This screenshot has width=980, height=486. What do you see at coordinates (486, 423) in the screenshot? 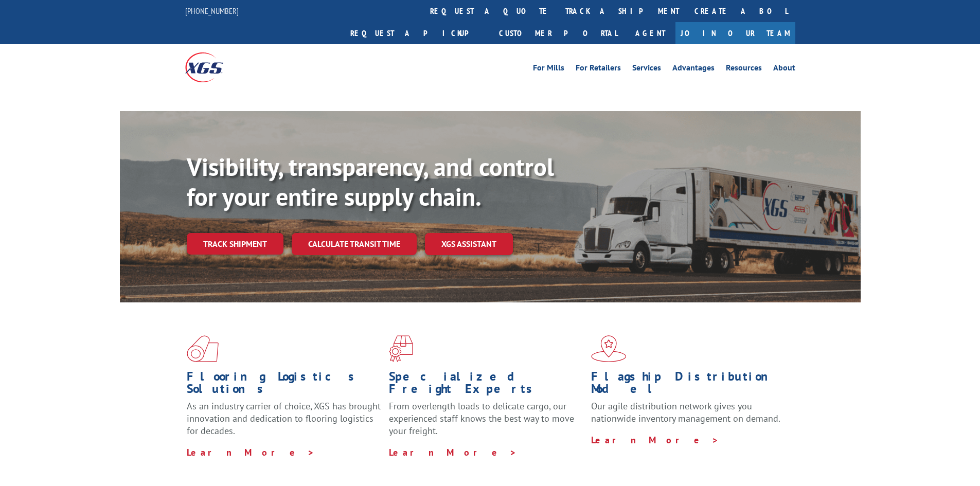
I see `p: From overlength loads to delicate cargo, our experienced staff knows the best way to move your fr...` at bounding box center [486, 423].